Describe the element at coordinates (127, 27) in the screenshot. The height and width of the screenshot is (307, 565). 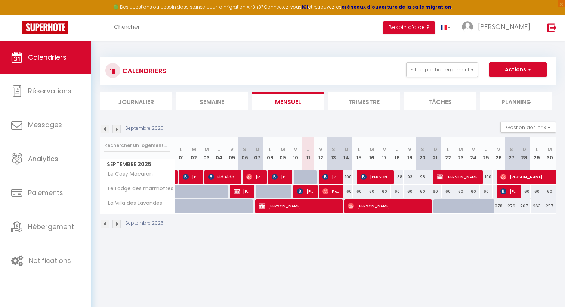
I see `span: Chercher` at that location.